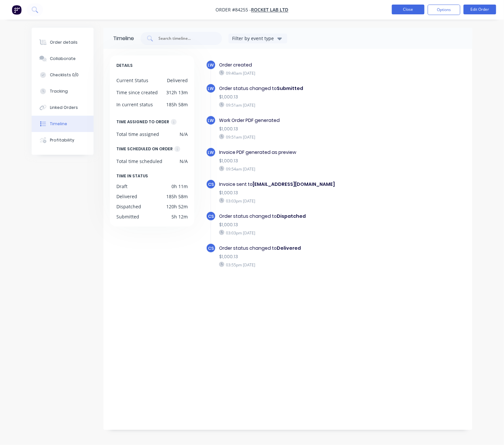 Image resolution: width=504 pixels, height=445 pixels. Describe the element at coordinates (62, 140) in the screenshot. I see `div: Profitability` at that location.